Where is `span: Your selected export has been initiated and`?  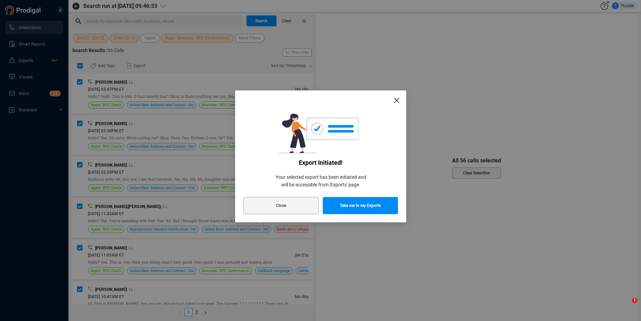
span: Your selected export has been initiated and is located at coordinates (321, 177).